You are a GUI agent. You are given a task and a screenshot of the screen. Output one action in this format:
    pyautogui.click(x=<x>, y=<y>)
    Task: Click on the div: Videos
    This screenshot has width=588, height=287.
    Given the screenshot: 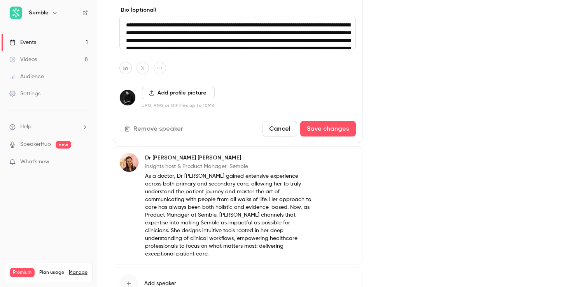 What is the action you would take?
    pyautogui.click(x=23, y=59)
    